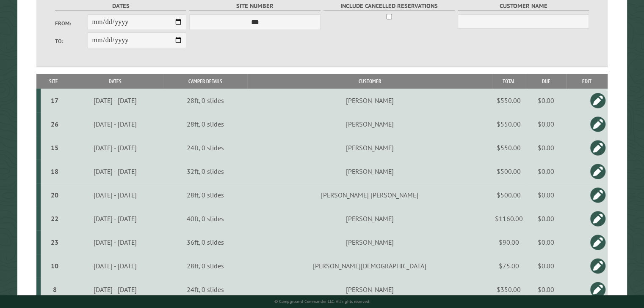  I want to click on div: 15, so click(55, 148).